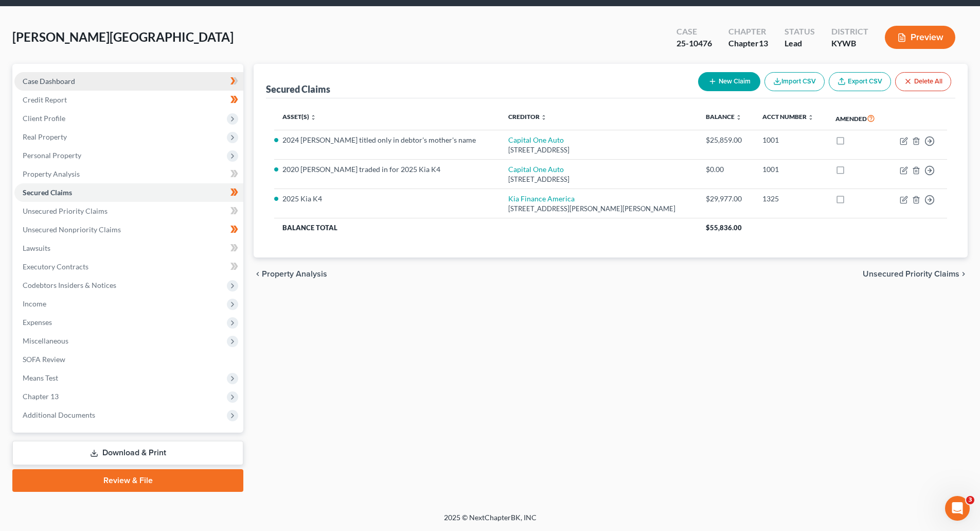 Image resolution: width=980 pixels, height=531 pixels. What do you see at coordinates (290, 274) in the screenshot?
I see `button: chevron_left Property Analysis` at bounding box center [290, 274].